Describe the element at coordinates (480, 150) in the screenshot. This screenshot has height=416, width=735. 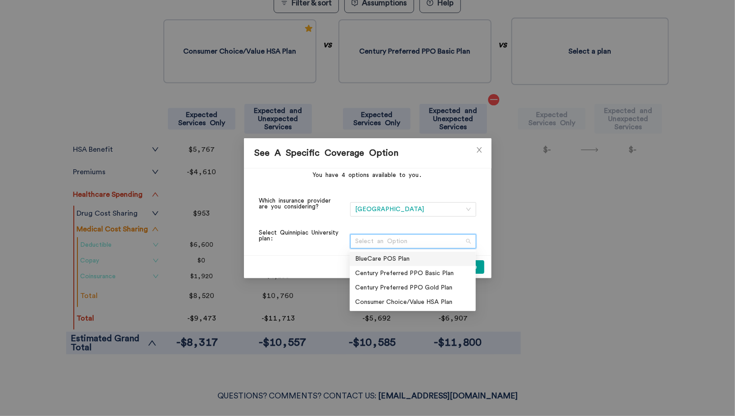
I see `button: Close` at that location.